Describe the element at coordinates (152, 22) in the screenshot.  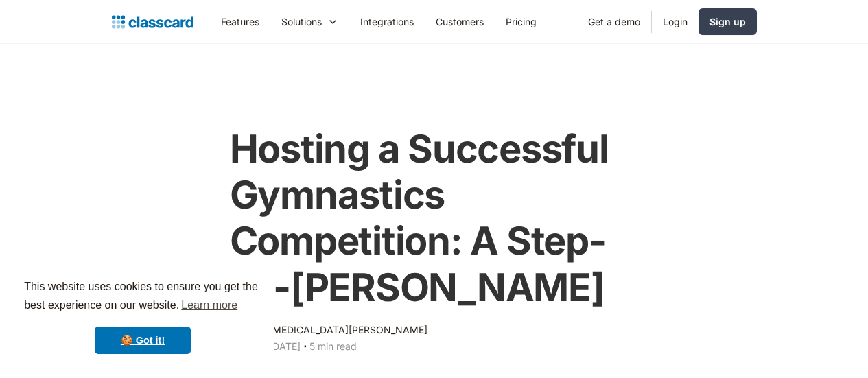
I see `a: home` at that location.